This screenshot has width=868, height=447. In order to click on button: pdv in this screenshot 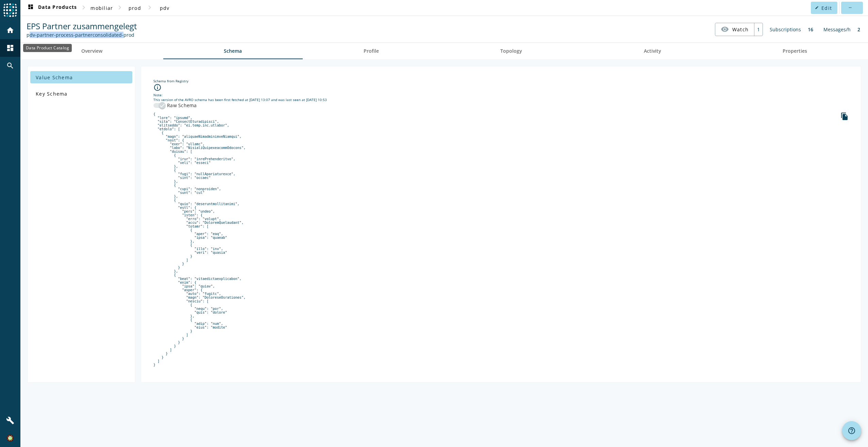, I will do `click(165, 8)`.